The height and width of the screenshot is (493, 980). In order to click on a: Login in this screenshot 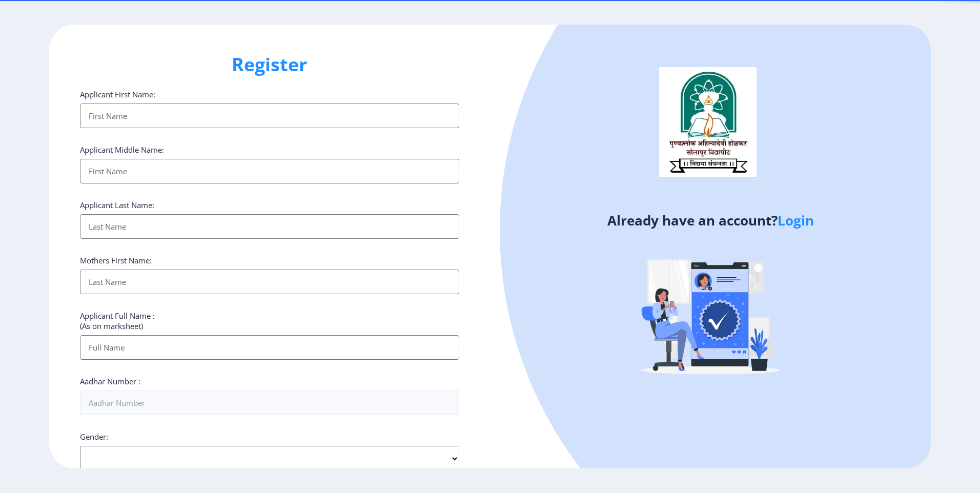, I will do `click(796, 220)`.